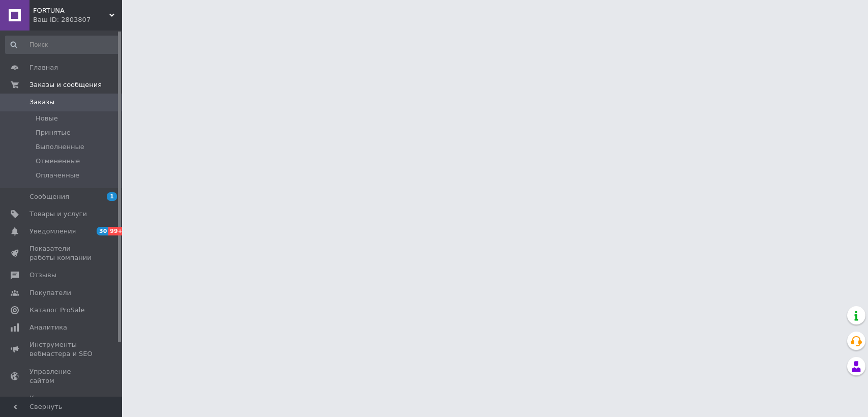  What do you see at coordinates (71, 11) in the screenshot?
I see `span: FORTUNA` at bounding box center [71, 11].